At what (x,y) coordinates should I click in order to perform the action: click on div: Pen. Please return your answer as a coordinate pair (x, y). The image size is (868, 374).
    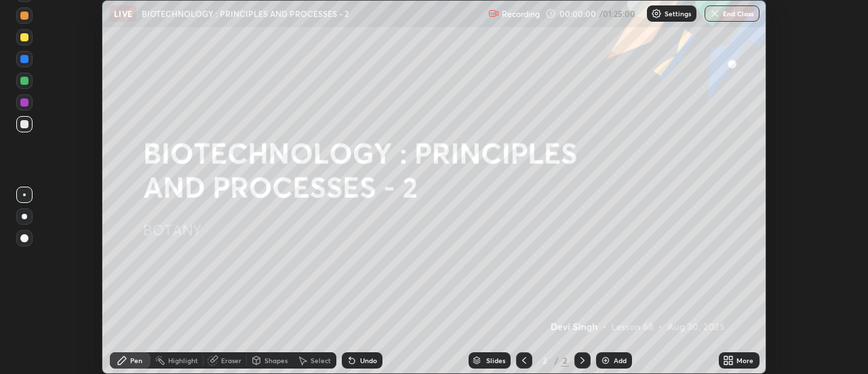
    Looking at the image, I should click on (136, 361).